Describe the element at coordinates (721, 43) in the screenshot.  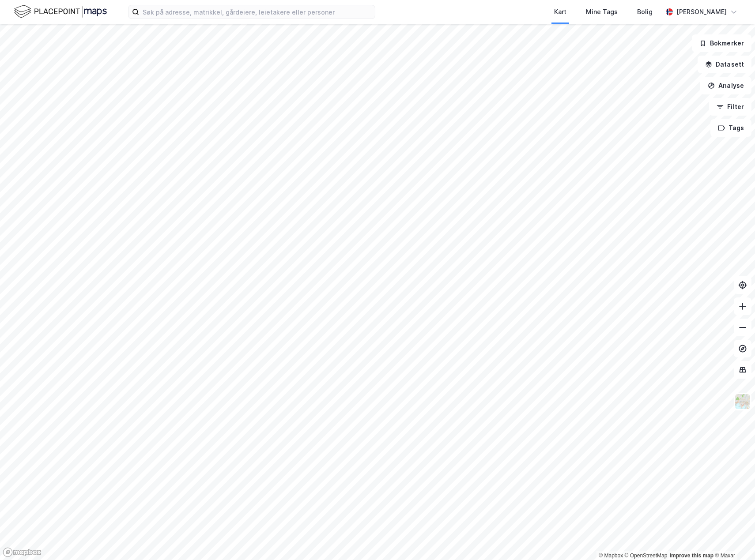
I see `button: Bokmerker` at that location.